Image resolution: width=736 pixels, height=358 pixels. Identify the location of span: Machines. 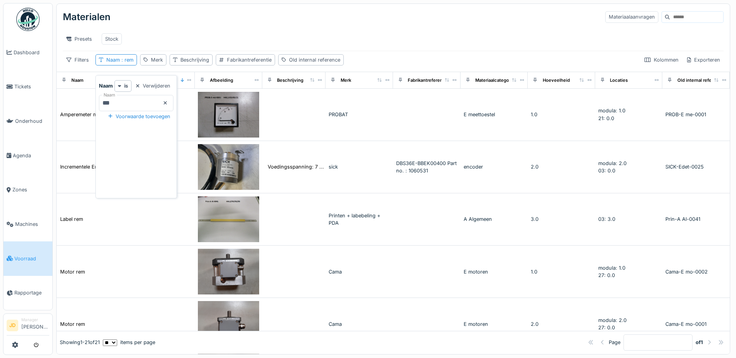
(32, 224).